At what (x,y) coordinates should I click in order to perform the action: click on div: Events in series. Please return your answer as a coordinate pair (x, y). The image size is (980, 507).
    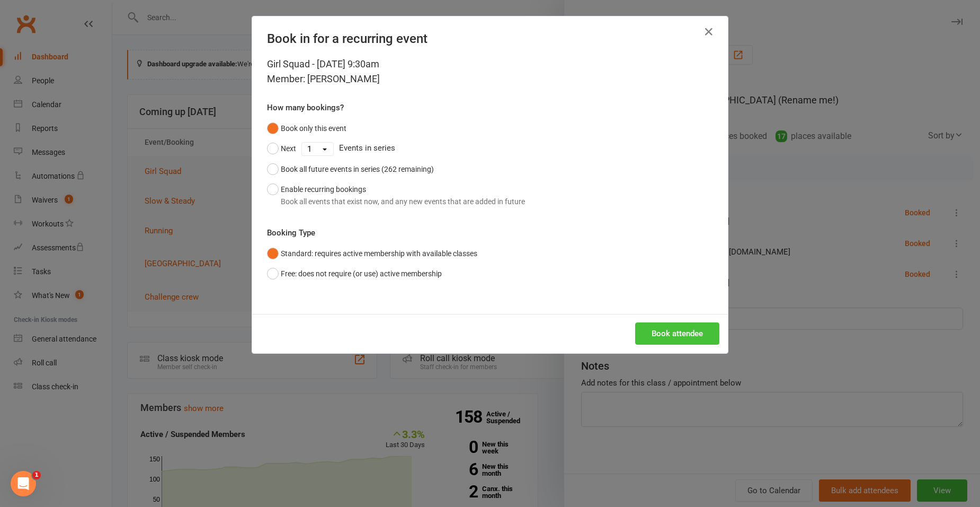
    Looking at the image, I should click on (490, 148).